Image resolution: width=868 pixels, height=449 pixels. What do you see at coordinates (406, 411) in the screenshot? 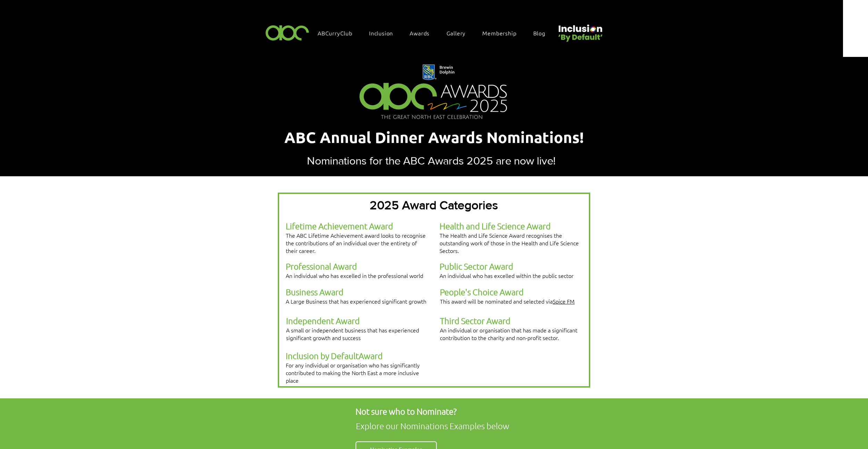
I see `span: Not sure who to Nominate?` at bounding box center [406, 411].